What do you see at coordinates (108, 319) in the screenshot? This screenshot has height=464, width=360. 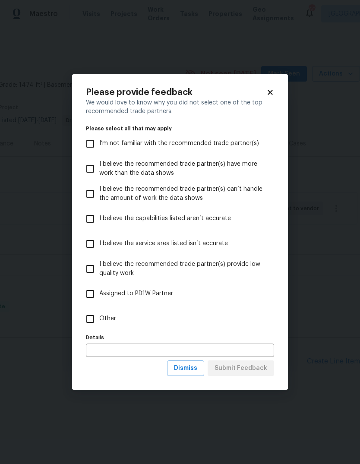 I see `span: Other` at bounding box center [108, 319].